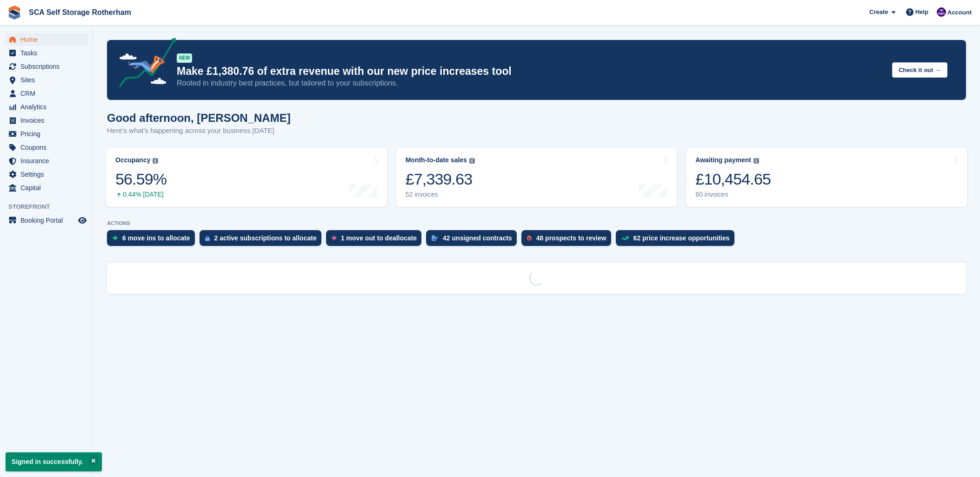 The image size is (980, 477). What do you see at coordinates (82, 220) in the screenshot?
I see `a: Preview store` at bounding box center [82, 220].